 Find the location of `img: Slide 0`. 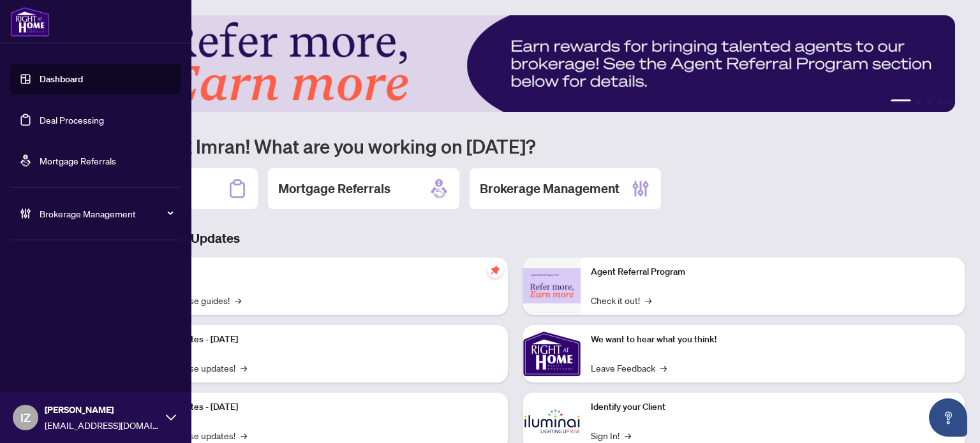

img: Slide 0 is located at coordinates (510, 63).